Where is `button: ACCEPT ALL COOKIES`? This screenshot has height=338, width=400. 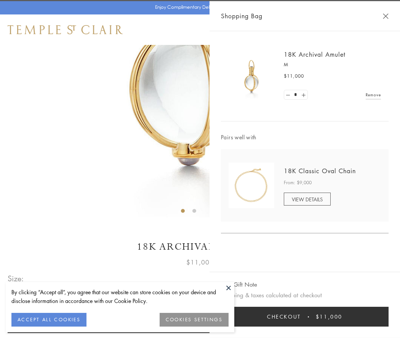 button: ACCEPT ALL COOKIES is located at coordinates (49, 320).